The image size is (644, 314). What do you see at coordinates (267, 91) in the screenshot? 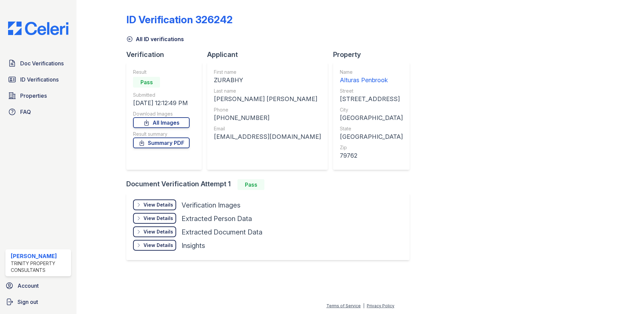
I see `div: Last name` at bounding box center [267, 91].